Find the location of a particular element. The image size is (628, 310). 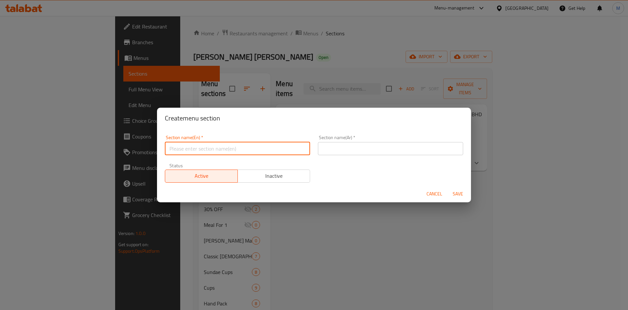

input: Please enter section name(en) is located at coordinates (237, 148).